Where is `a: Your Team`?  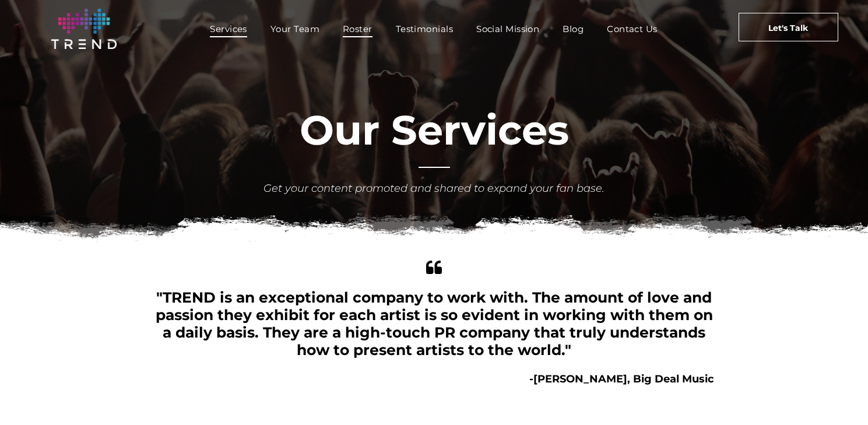
a: Your Team is located at coordinates (295, 29).